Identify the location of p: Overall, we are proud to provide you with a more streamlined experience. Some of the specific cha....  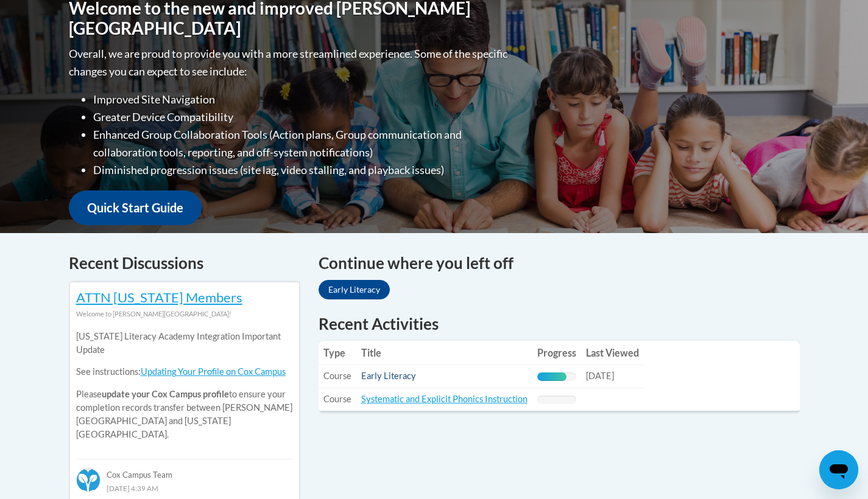
(289, 63).